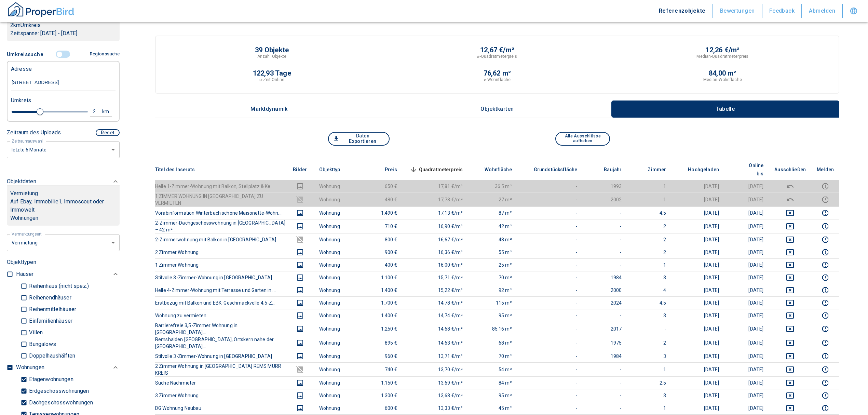 This screenshot has width=868, height=415. What do you see at coordinates (822, 11) in the screenshot?
I see `button: Abmelden` at bounding box center [822, 11].